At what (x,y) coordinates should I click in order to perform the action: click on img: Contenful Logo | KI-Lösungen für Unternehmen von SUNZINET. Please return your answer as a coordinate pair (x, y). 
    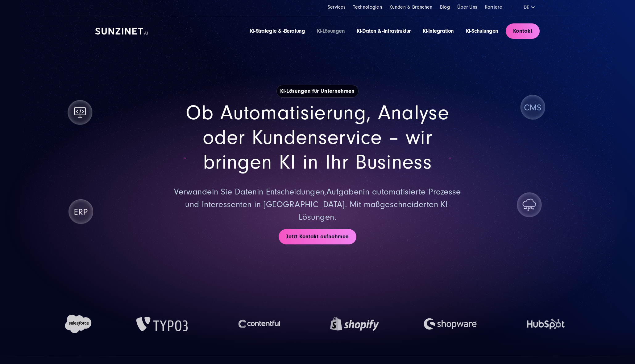
    Looking at the image, I should click on (259, 324).